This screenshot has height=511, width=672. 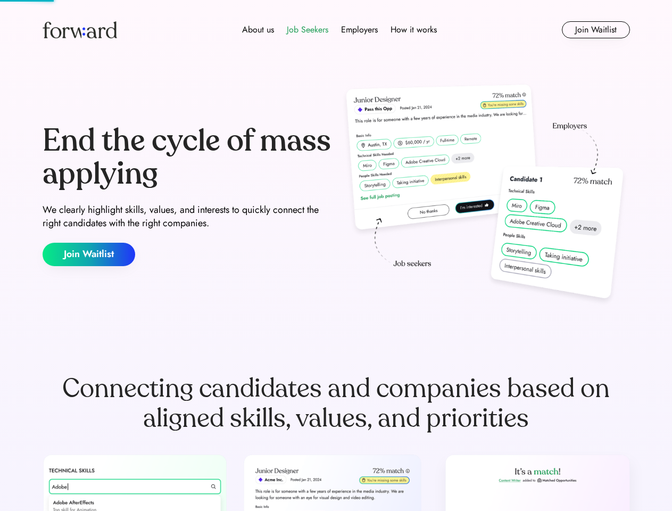 What do you see at coordinates (258, 30) in the screenshot?
I see `div: About us` at bounding box center [258, 30].